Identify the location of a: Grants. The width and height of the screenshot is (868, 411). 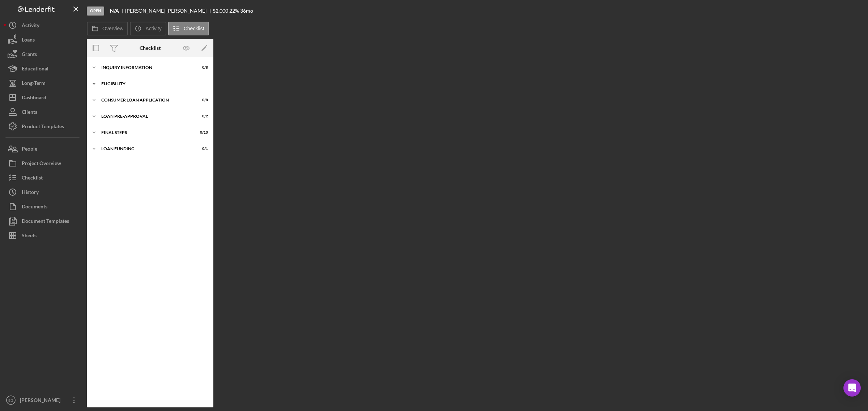
(43, 54).